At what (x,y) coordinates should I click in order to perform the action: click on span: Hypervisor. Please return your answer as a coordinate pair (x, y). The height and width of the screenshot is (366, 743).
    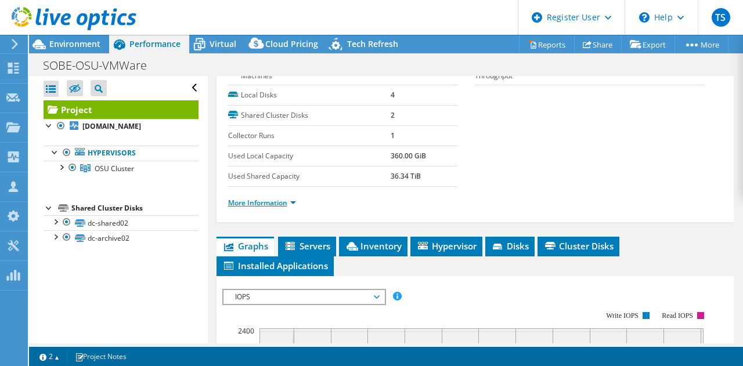
    Looking at the image, I should click on (446, 246).